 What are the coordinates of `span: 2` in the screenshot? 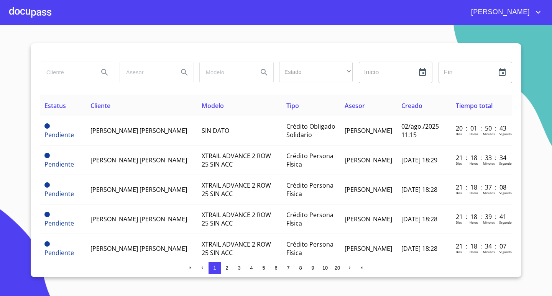 It's located at (227, 268).